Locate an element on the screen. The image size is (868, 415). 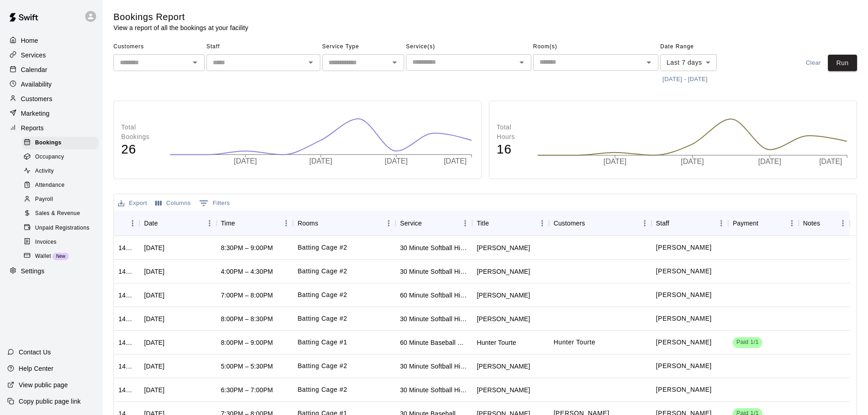
div: Service is located at coordinates (411, 223).